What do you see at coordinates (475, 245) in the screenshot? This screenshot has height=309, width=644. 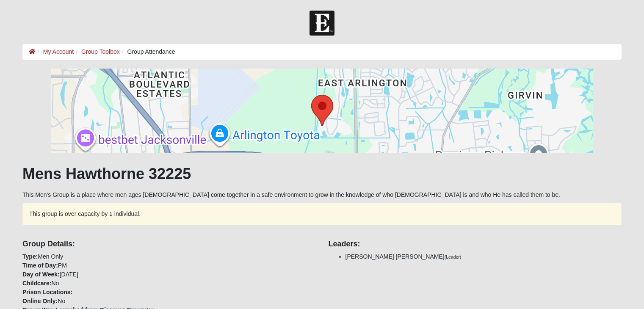 I see `h4: Leaders:` at bounding box center [475, 245].